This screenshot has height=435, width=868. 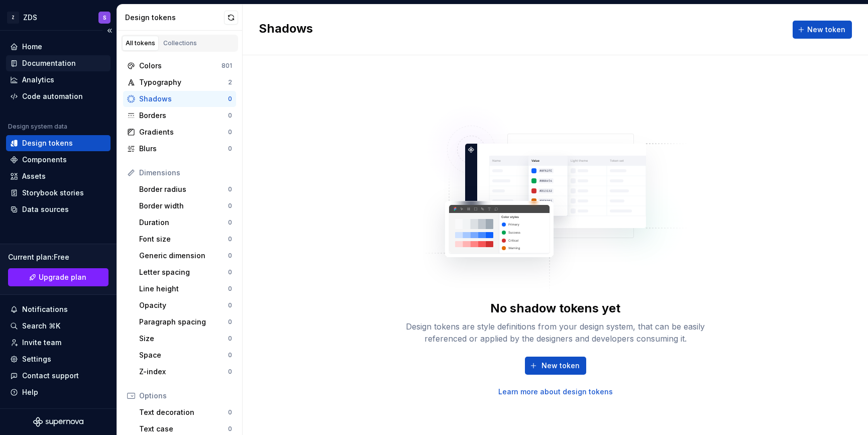 What do you see at coordinates (185, 371) in the screenshot?
I see `a: Z-index0` at bounding box center [185, 371].